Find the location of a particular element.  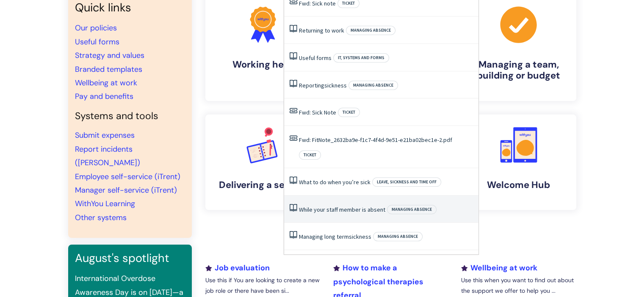

a: Employee self-service (iTrent) is located at coordinates (127, 176).